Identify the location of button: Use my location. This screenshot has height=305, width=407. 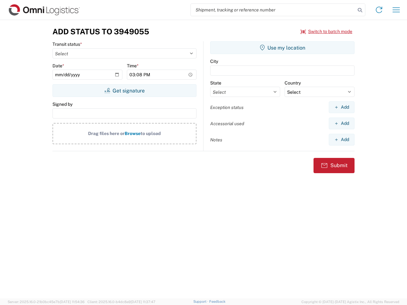
(282, 48).